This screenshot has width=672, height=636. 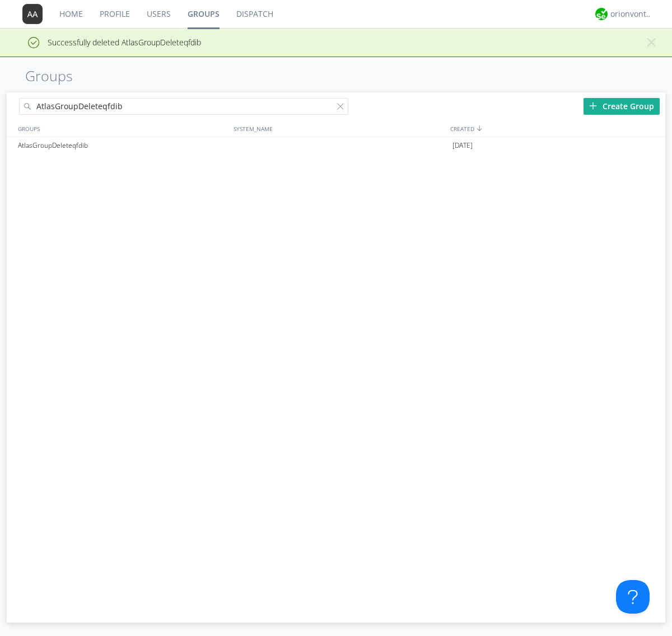 I want to click on div: CREATED, so click(x=557, y=128).